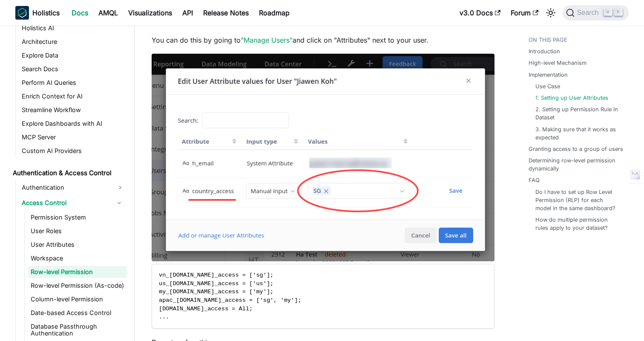 This screenshot has width=644, height=341. What do you see at coordinates (78, 258) in the screenshot?
I see `a: Workspace` at bounding box center [78, 258].